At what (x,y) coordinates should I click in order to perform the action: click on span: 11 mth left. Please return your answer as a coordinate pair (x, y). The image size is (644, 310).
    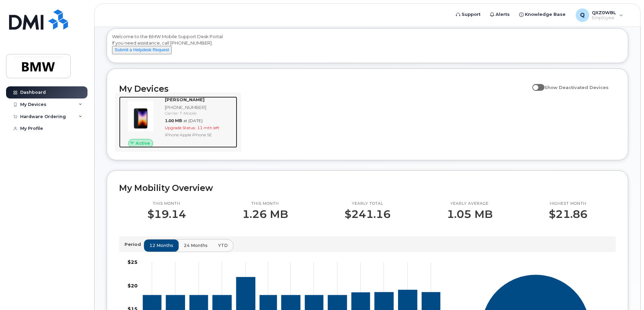
    Looking at the image, I should click on (208, 128).